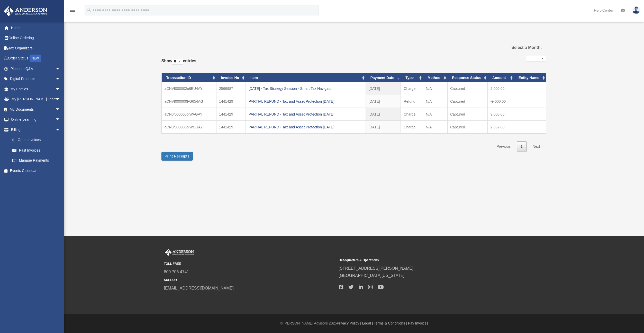 The width and height of the screenshot is (644, 333). I want to click on a: My Documentsarrow_drop_down, so click(35, 109).